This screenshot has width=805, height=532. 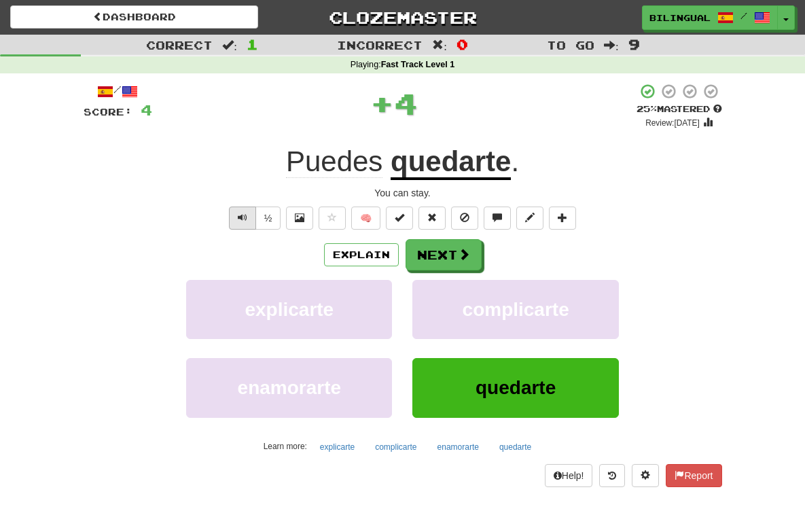 What do you see at coordinates (289, 387) in the screenshot?
I see `span: enamorarte` at bounding box center [289, 387].